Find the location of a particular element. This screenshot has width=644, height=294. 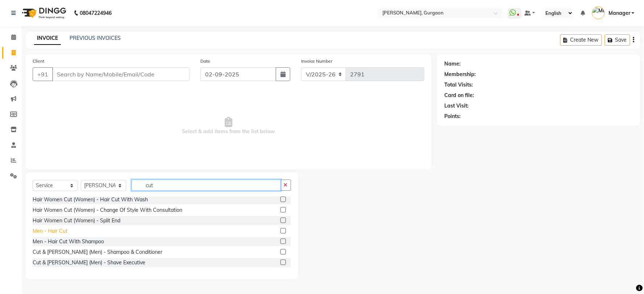

div: Hair Women Cut (Women) - Hair Cut With Wash is located at coordinates (90, 200).